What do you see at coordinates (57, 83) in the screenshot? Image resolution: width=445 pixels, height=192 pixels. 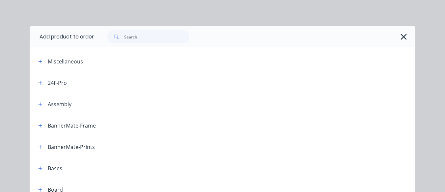 I see `div: 24F-Pro` at bounding box center [57, 83].